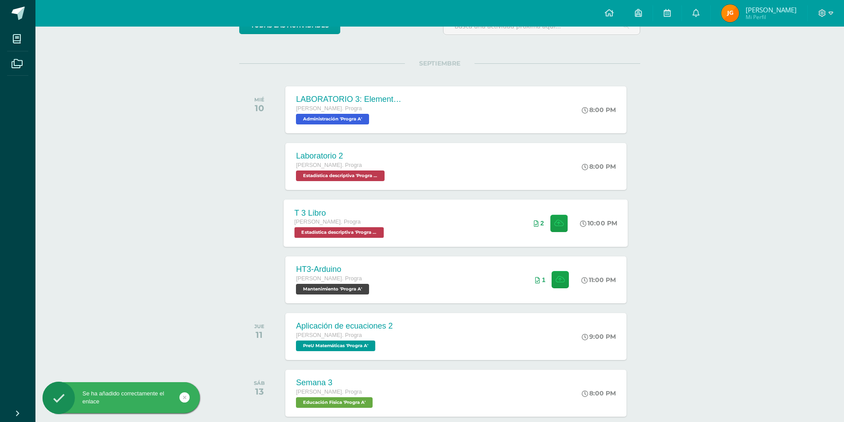  What do you see at coordinates (599, 223) in the screenshot?
I see `div: 10:00 PM` at bounding box center [599, 223].